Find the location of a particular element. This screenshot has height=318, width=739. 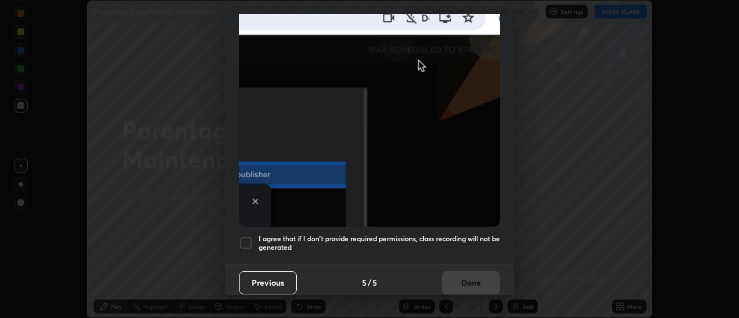

h5: I agree that if I don't provide required permissions, class recording will not be generated is located at coordinates (379, 243).